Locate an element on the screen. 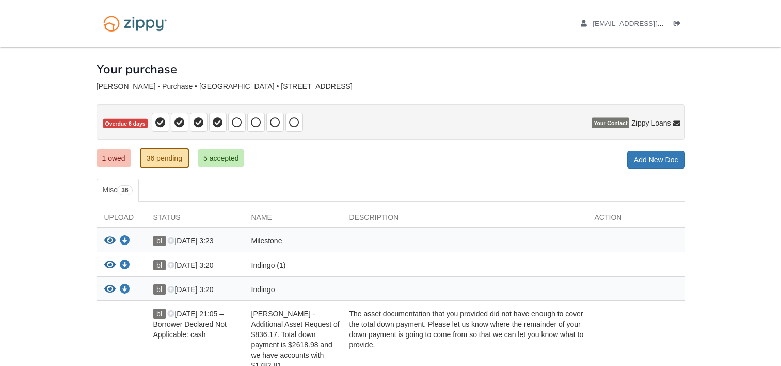 This screenshot has width=781, height=366. a: Add New Doc is located at coordinates (656, 160).